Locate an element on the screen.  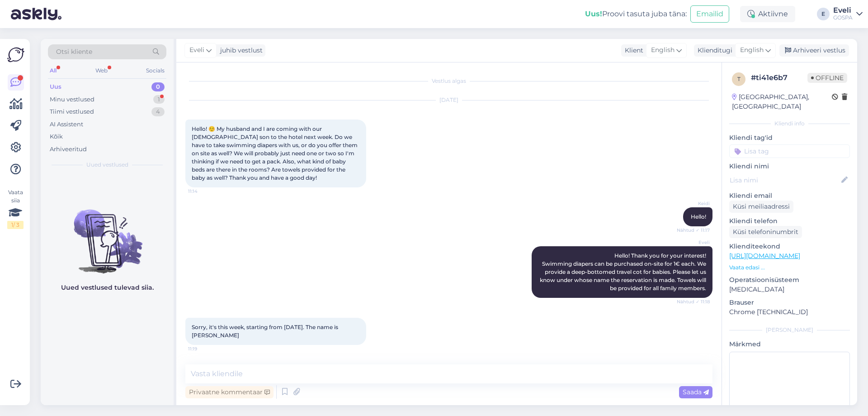
input: Lisa tag is located at coordinates (789, 151).